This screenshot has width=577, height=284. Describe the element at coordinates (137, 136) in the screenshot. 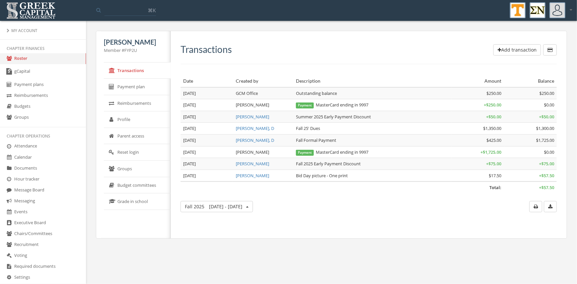

I see `a: Parent access` at that location.